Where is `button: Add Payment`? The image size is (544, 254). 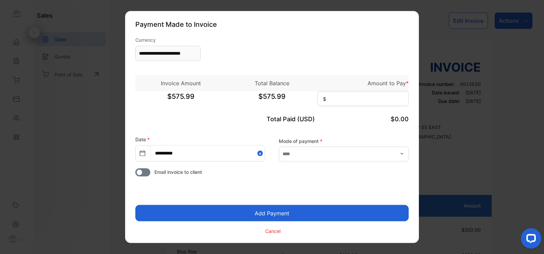 button: Add Payment is located at coordinates (272, 213).